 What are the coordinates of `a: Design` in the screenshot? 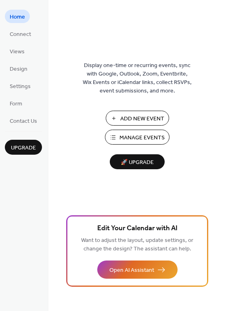 It's located at (19, 68).